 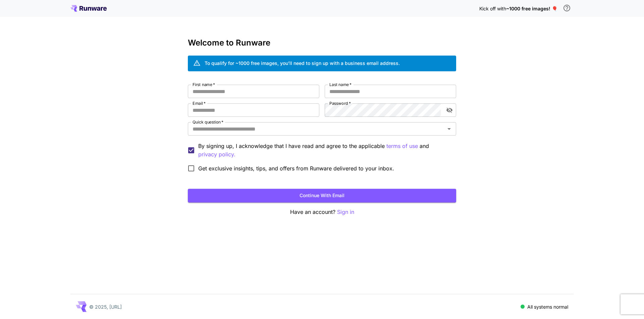 What do you see at coordinates (567, 8) in the screenshot?
I see `button: In order to qualify for free credit, you need to sign up with a business email address and click ...` at bounding box center [567, 8].